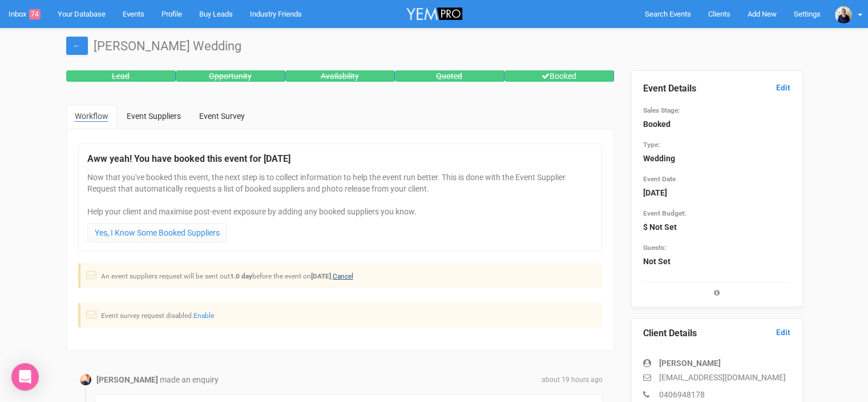 The height and width of the screenshot is (402, 868). What do you see at coordinates (657, 124) in the screenshot?
I see `strong: Booked` at bounding box center [657, 124].